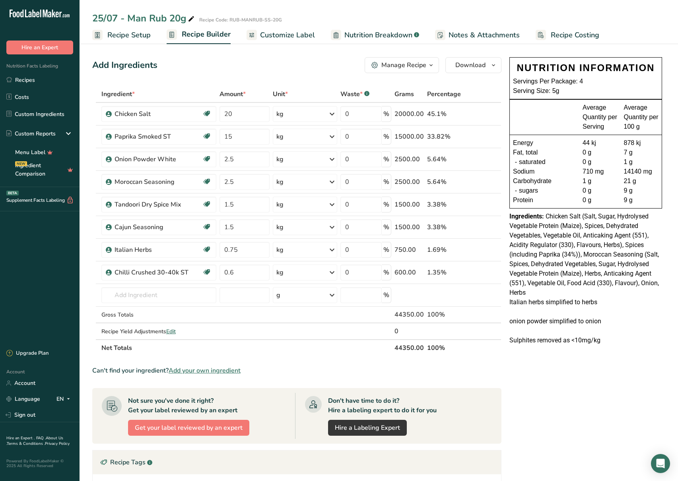  I want to click on div: Gross Totals, so click(159, 315).